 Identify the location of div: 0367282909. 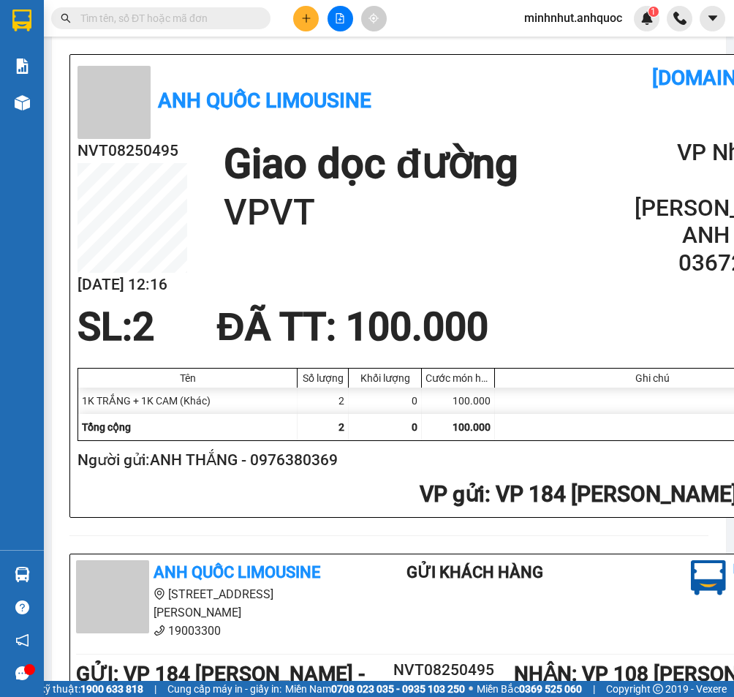
(198, 75).